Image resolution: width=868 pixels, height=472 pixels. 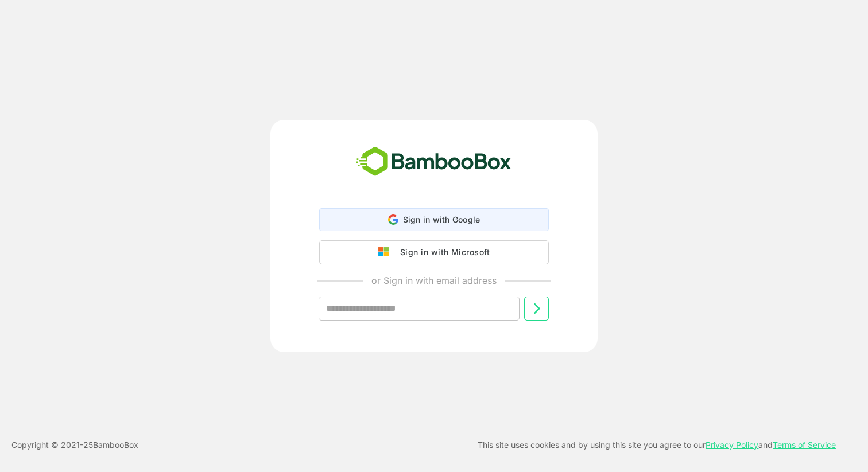 What do you see at coordinates (434, 162) in the screenshot?
I see `img: bamboobox` at bounding box center [434, 162].